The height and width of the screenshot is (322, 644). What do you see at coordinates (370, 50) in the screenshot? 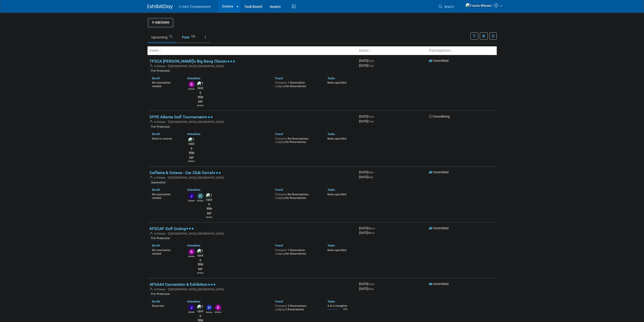
I see `a: Sort by Start Date` at bounding box center [370, 50].